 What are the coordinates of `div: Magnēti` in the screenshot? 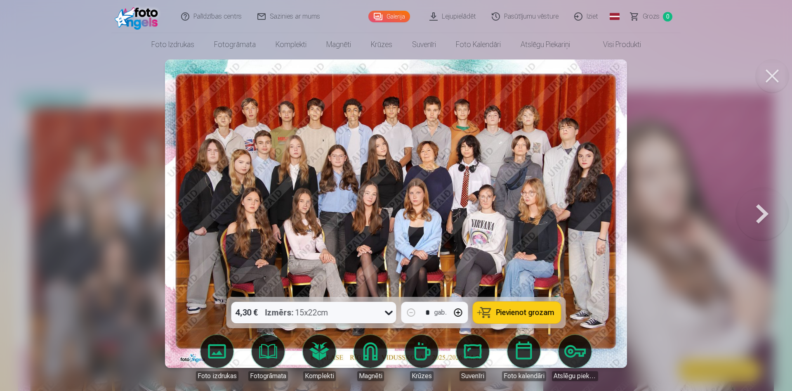 It's located at (371, 376).